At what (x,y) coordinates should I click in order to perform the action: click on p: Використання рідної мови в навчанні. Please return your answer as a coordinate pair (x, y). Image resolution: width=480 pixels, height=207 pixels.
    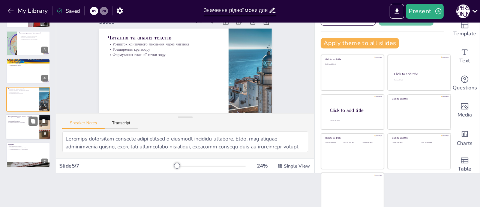
    Looking at the image, I should click on (23, 117).